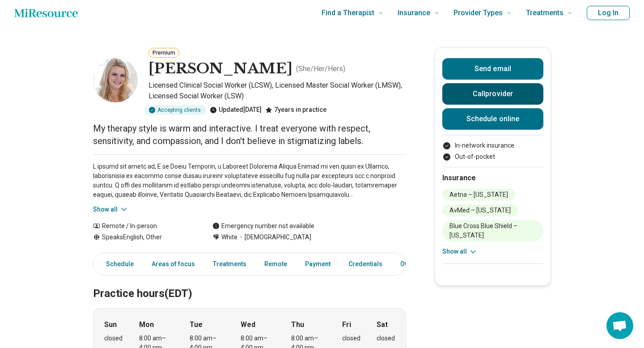 This screenshot has height=348, width=644. Describe the element at coordinates (620, 326) in the screenshot. I see `div: Open chat` at that location.